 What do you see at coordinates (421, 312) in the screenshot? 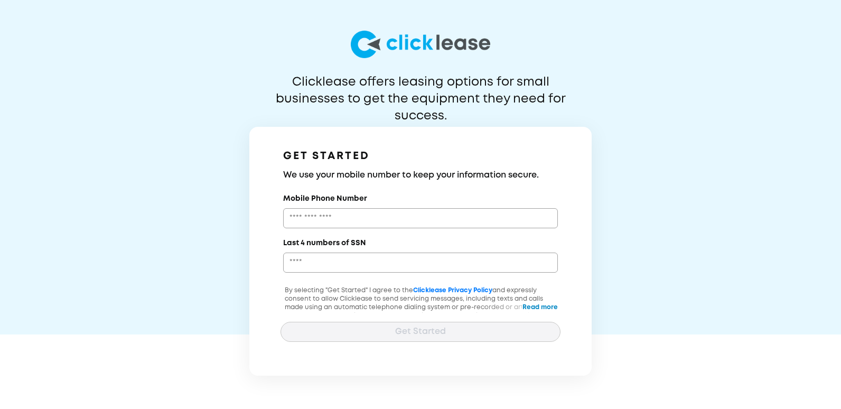
I see `p: By selecting "Get Started" I agree to the and expressly consent to allow Clicklease to send servi...` at bounding box center [421, 312].